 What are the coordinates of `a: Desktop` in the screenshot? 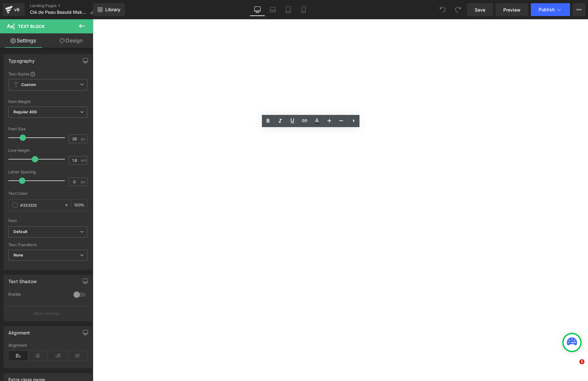 It's located at (258, 9).